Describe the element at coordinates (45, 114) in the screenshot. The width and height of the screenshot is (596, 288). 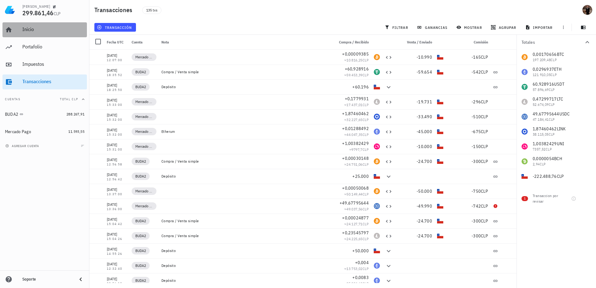
I see `a: BUDA2 288.267,91` at that location.